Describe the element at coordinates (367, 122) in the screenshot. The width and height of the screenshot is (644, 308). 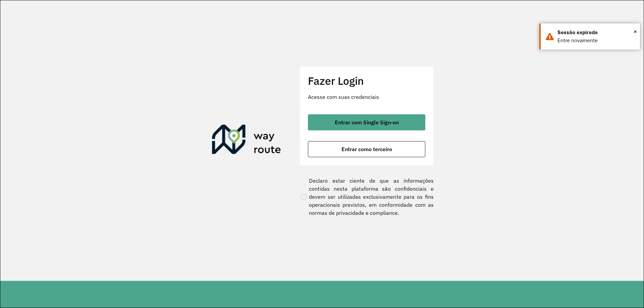
I see `span: Entrar com Single Sign-on` at that location.